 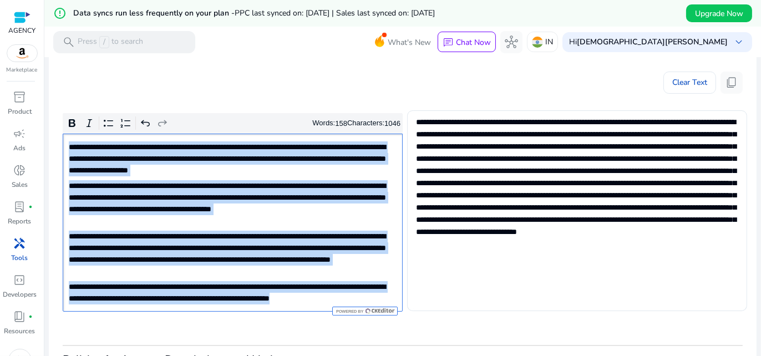 What do you see at coordinates (649, 42) in the screenshot?
I see `p: Hi` at bounding box center [649, 42].